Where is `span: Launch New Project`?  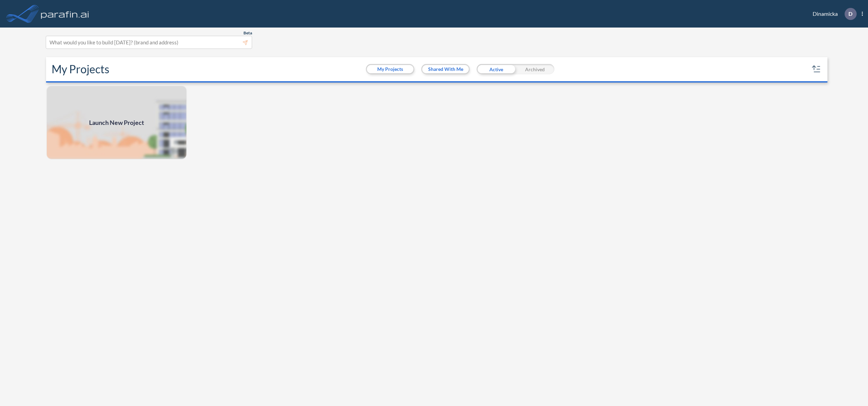
span: Launch New Project is located at coordinates (117, 123).